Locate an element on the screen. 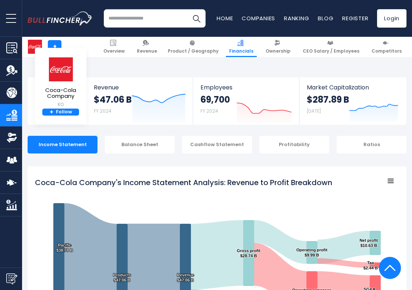 The width and height of the screenshot is (412, 290). a: Revenue $47.06 B FY 2024 is located at coordinates (140, 101).